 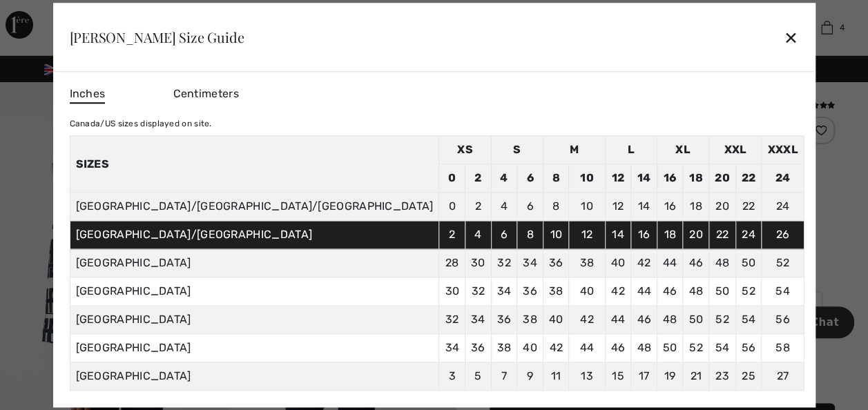 I want to click on td: M, so click(x=574, y=149).